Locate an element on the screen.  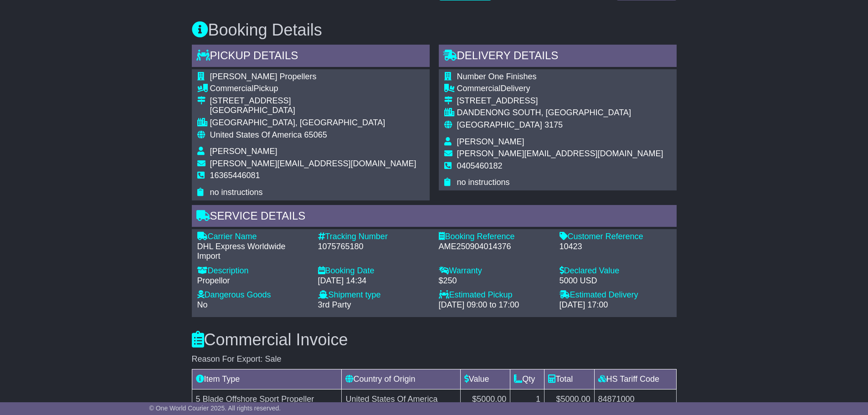
td: Country of Origin is located at coordinates (401, 380).